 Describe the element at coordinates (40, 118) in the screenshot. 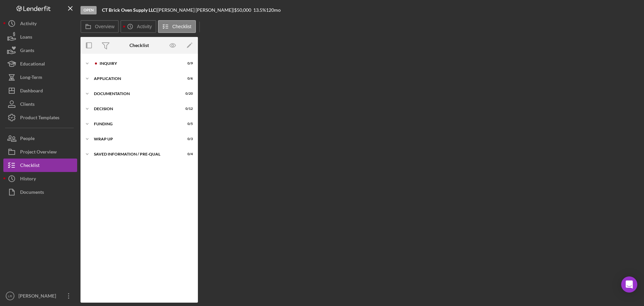

I see `a: Product Templates` at that location.